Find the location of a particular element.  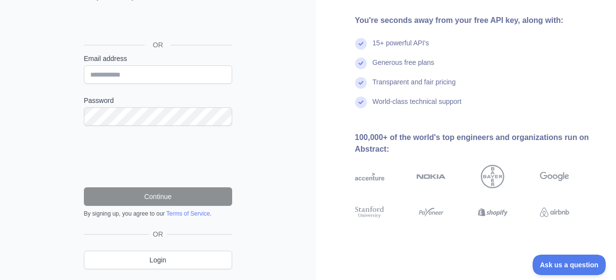

img: stanford university is located at coordinates (370, 212).